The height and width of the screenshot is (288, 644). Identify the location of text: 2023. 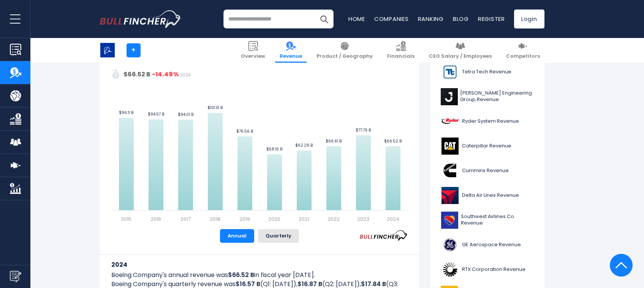
(363, 219).